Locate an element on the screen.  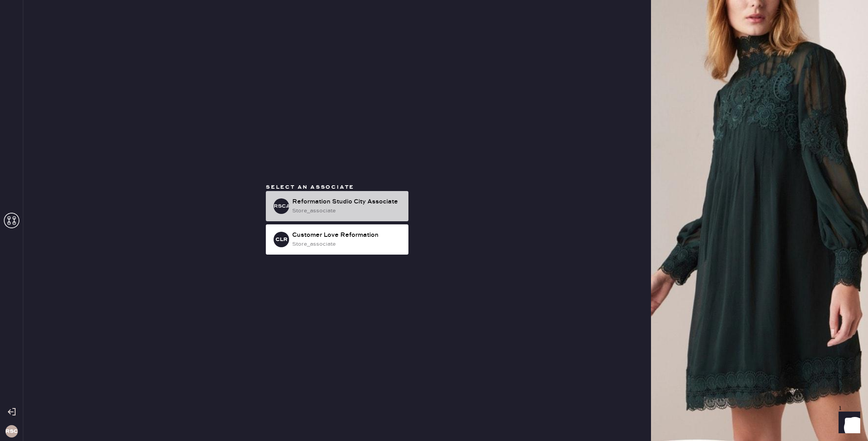
div: Reformation Studio City Associate is located at coordinates (347, 202).